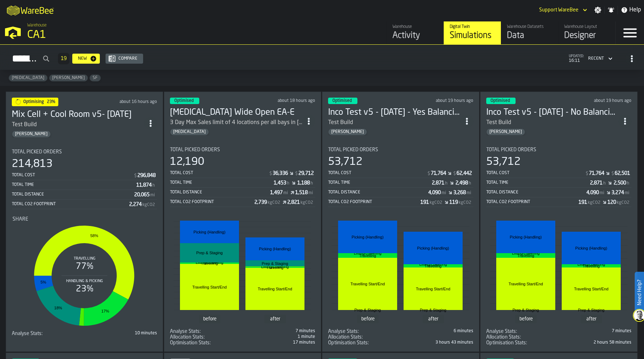  Describe the element at coordinates (400, 221) in the screenshot. I see `div: ItemListCard-DashboardItemContainer` at that location.